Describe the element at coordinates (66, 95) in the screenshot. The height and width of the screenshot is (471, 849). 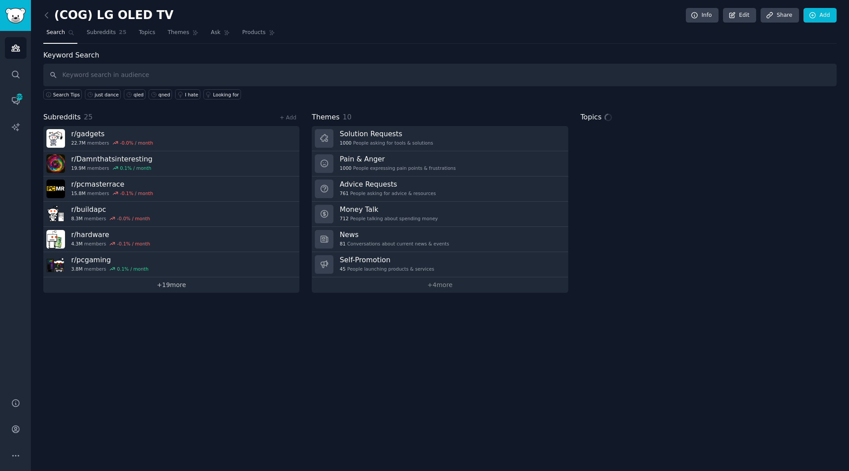
I see `span: Search Tips` at that location.